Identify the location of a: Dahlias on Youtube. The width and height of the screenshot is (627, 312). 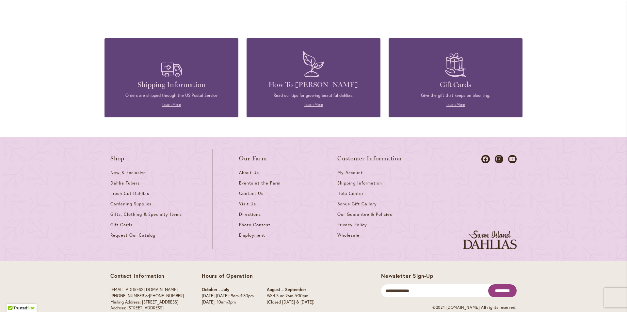
(512, 159).